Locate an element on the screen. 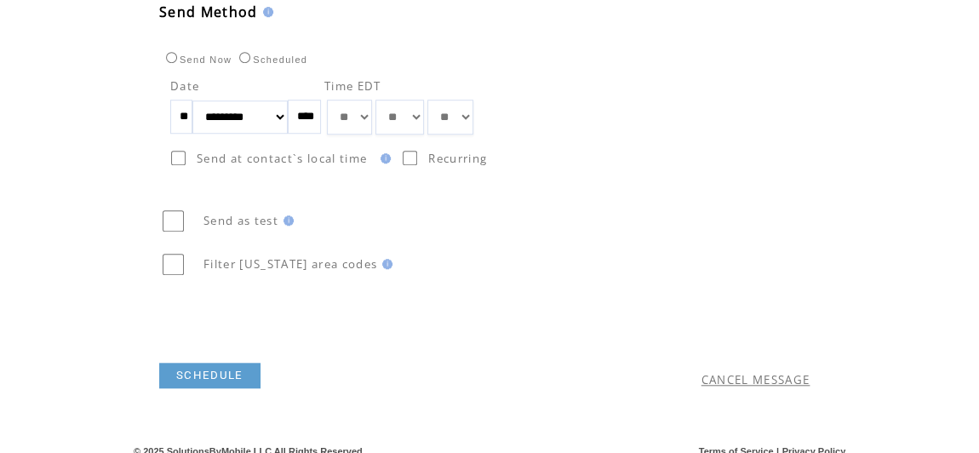 This screenshot has height=453, width=979. input: Send Now is located at coordinates (171, 57).